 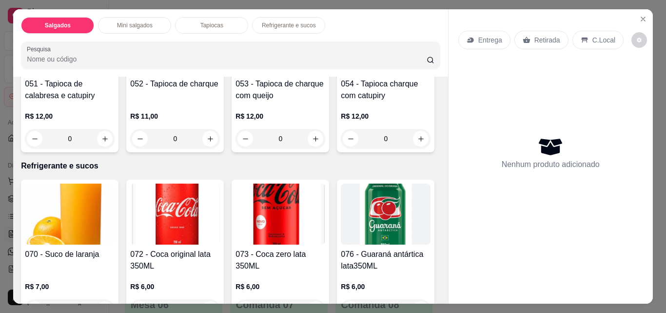 I want to click on h4: 073 - Coca zero lata 350ML, so click(x=280, y=260).